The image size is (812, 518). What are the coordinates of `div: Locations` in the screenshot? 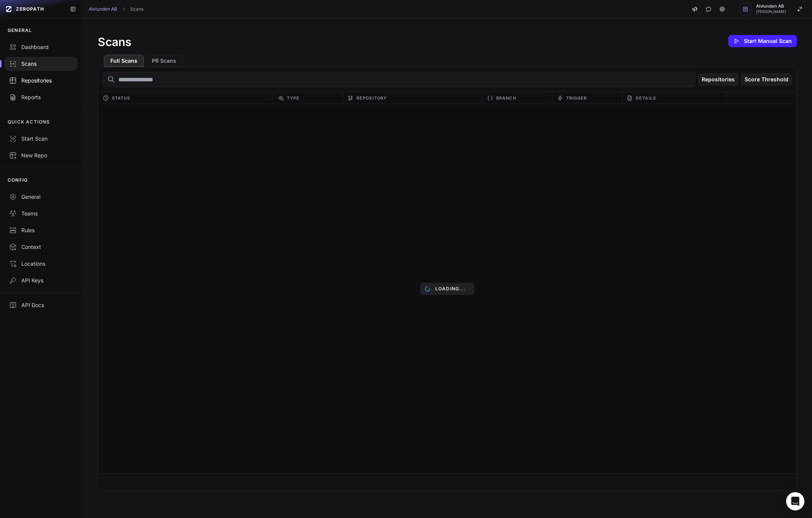 It's located at (41, 264).